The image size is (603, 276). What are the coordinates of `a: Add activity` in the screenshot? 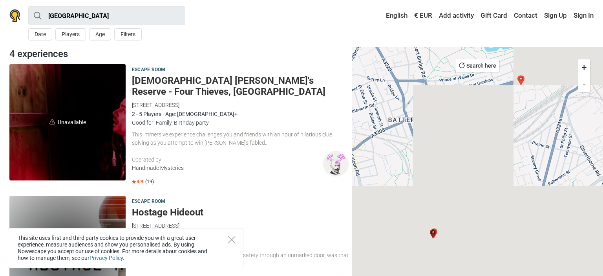 It's located at (456, 16).